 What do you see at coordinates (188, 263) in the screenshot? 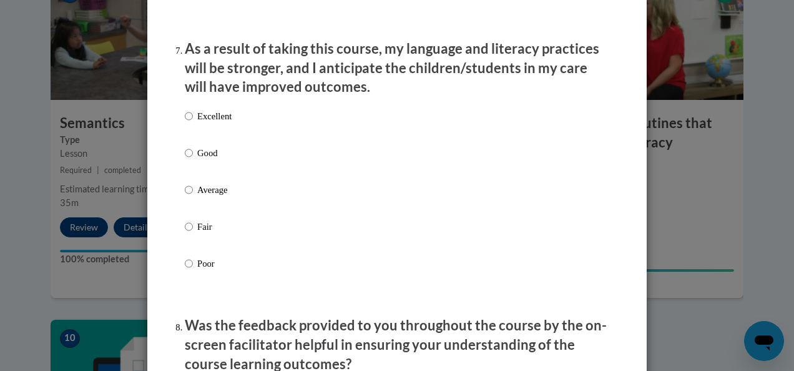
I see `input: Poor` at bounding box center [188, 263].